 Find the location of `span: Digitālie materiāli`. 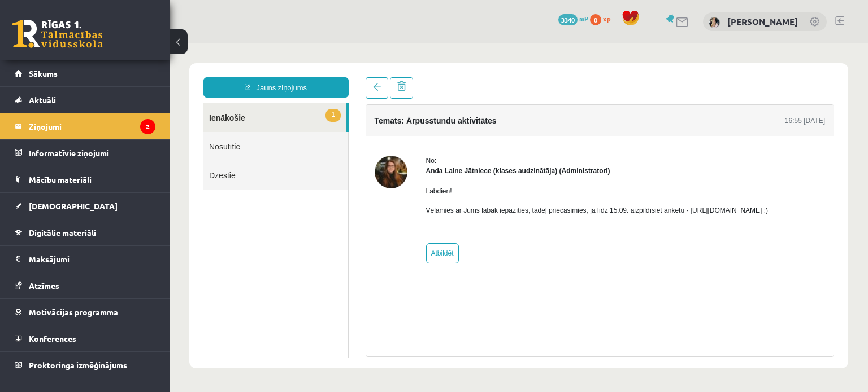

span: Digitālie materiāli is located at coordinates (62, 232).